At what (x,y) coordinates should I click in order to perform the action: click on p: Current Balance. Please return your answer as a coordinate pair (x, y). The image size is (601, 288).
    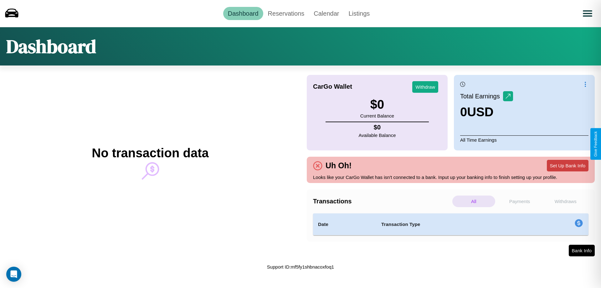
    Looking at the image, I should click on (377, 116).